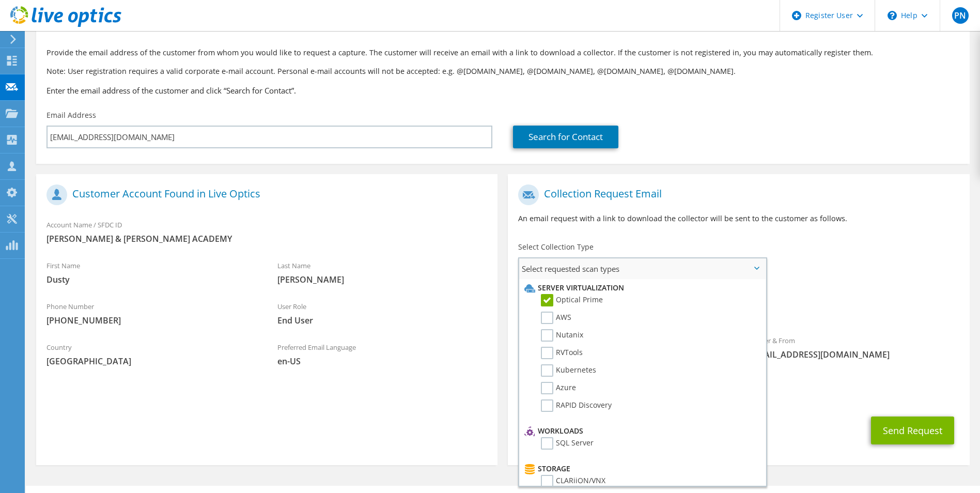 This screenshot has width=980, height=493. What do you see at coordinates (503, 72) in the screenshot?
I see `p: Note: User registration requires a valid corporate e-mail account. Personal e-mail accounts will ...` at bounding box center [503, 72].